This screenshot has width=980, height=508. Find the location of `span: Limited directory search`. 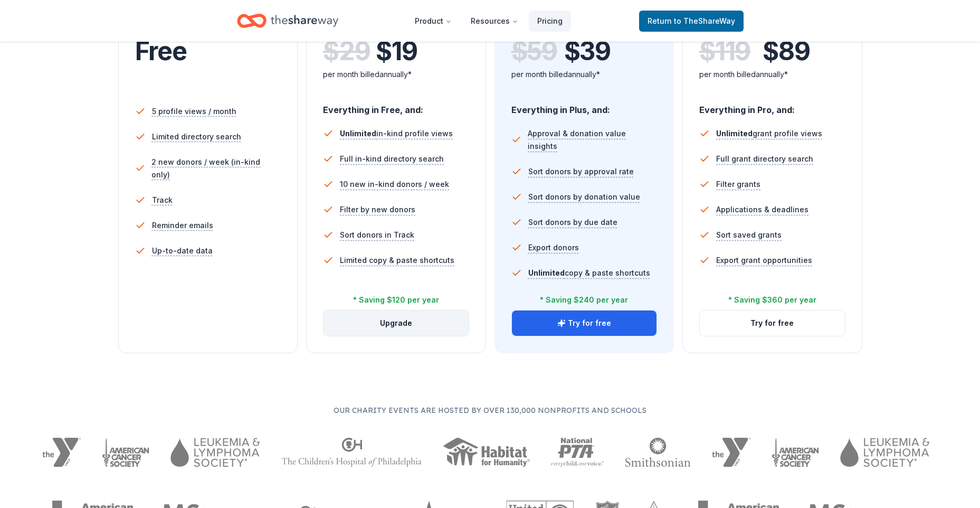

span: Limited directory search is located at coordinates (196, 137).